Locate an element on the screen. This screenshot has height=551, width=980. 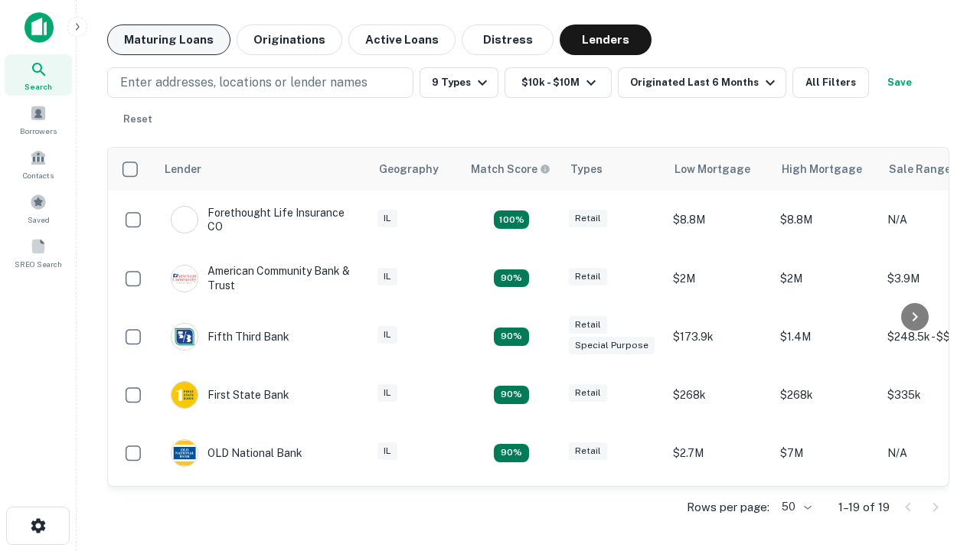
span: Saved is located at coordinates (38, 220).